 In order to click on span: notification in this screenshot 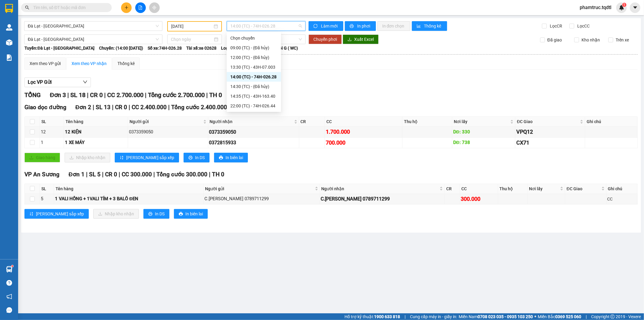, I will do `click(9, 296)`.